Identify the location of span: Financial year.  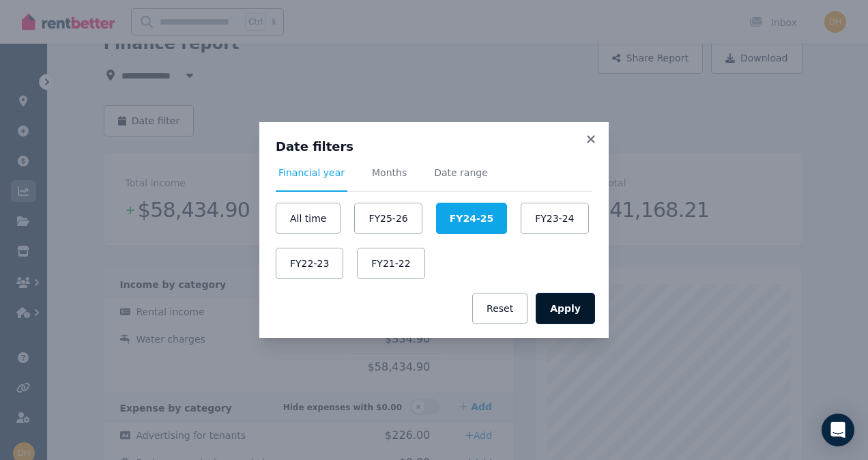
(311, 173).